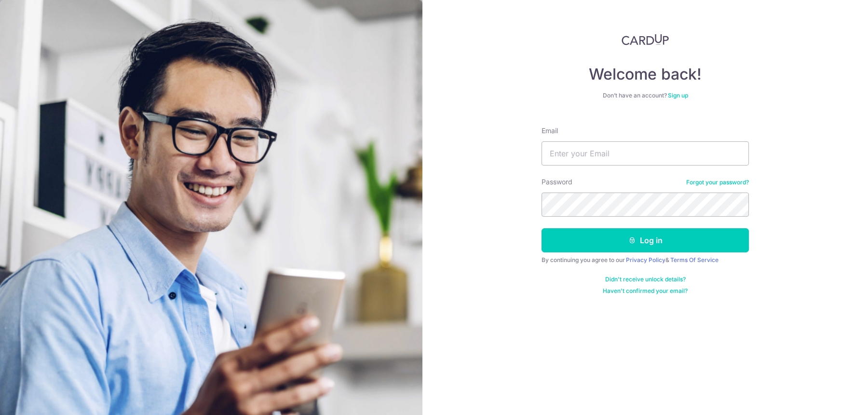  What do you see at coordinates (645, 260) in the screenshot?
I see `div: By continuing you agree to our &` at bounding box center [645, 260].